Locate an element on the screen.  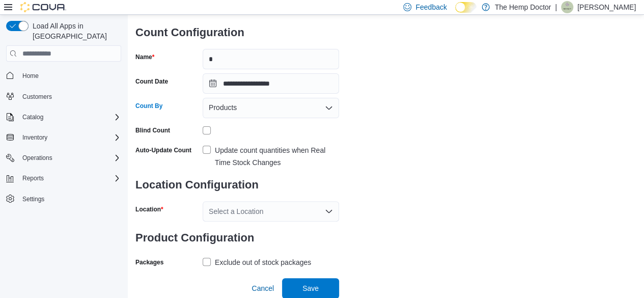
button: Home is located at coordinates (64, 75).